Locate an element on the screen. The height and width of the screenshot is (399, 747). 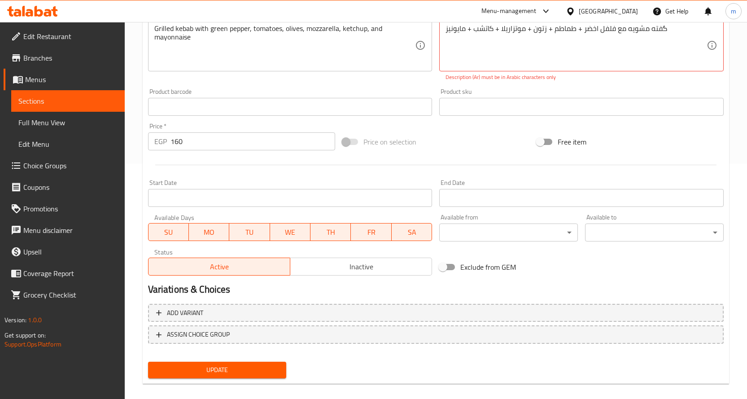
a: Grocery Checklist is located at coordinates (64, 295).